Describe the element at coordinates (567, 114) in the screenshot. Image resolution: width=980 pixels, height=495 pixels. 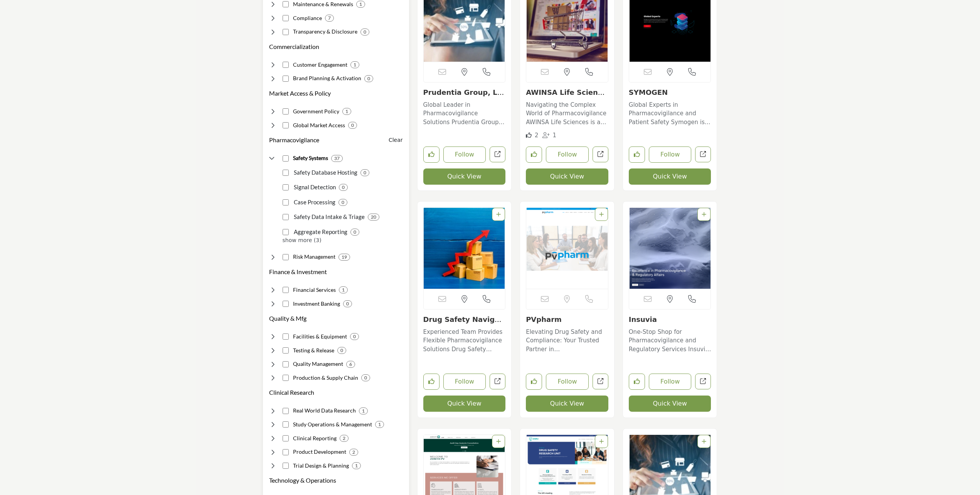
I see `p: Navigating the Complex World of Pharmacovigilance AWINSA Life Sciences is a global leader in phar...` at that location.